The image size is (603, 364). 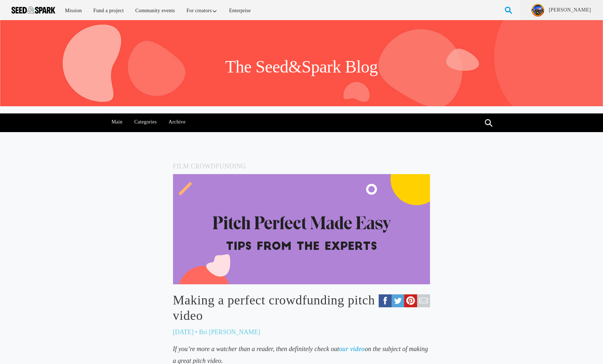 What do you see at coordinates (240, 10) in the screenshot?
I see `a: Enterprise` at bounding box center [240, 10].